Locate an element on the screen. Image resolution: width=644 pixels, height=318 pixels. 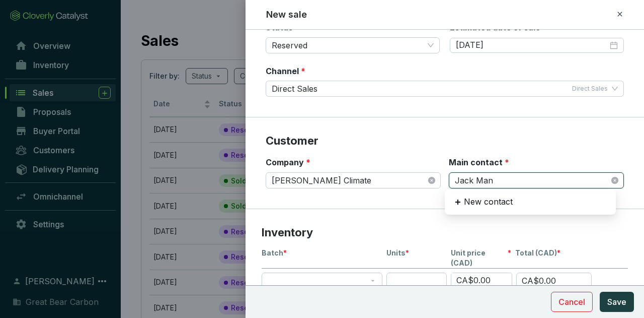
p: New contact is located at coordinates (488, 202).